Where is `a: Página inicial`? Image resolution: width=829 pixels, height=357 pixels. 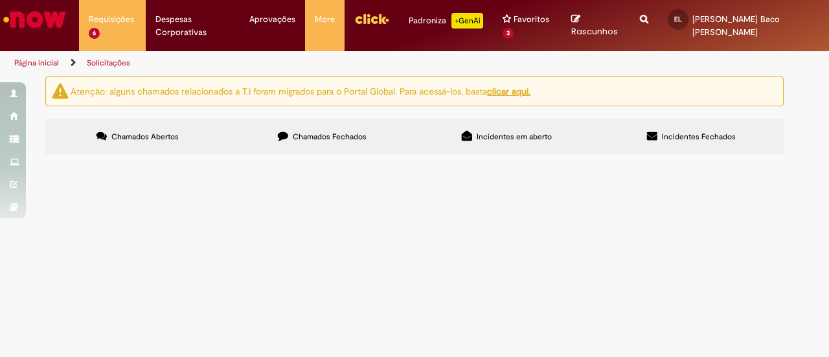 a: Página inicial is located at coordinates (36, 63).